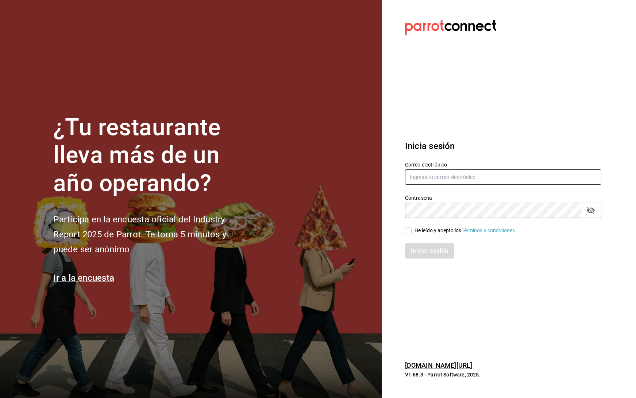  I want to click on p: V1.68.3 - Parrot Software, 2025., so click(503, 374).